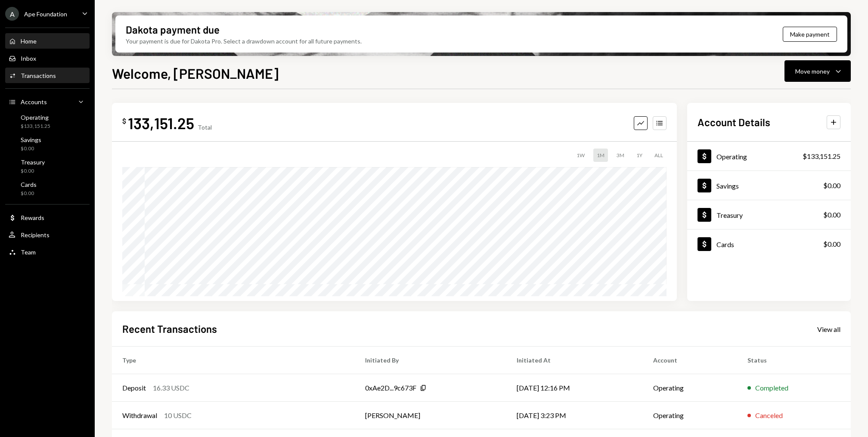 This screenshot has width=868, height=437. Describe the element at coordinates (818, 71) in the screenshot. I see `button: Move money` at that location.